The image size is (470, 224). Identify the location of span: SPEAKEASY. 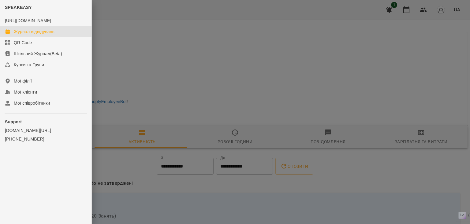
(18, 7).